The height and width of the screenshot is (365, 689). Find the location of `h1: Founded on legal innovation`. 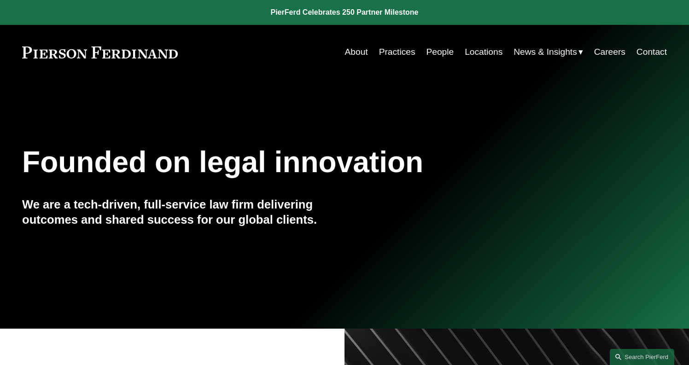

h1: Founded on legal innovation is located at coordinates (291, 162).